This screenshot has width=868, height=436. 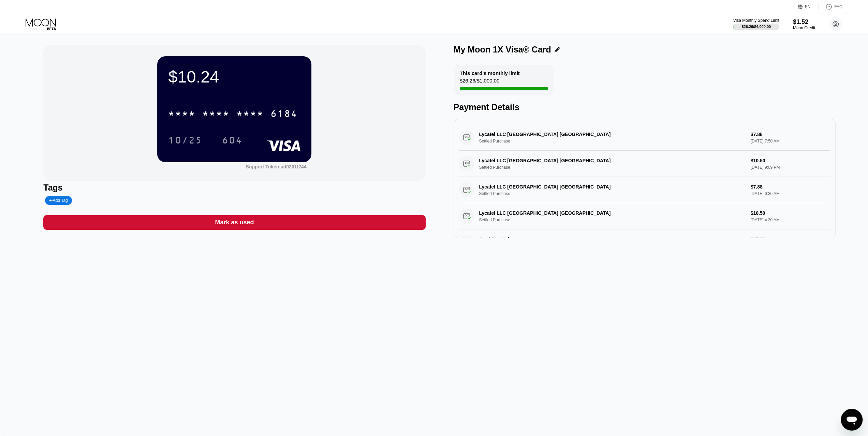 What do you see at coordinates (276, 166) in the screenshot?
I see `div: Support Token:ad0201f244` at bounding box center [276, 166].